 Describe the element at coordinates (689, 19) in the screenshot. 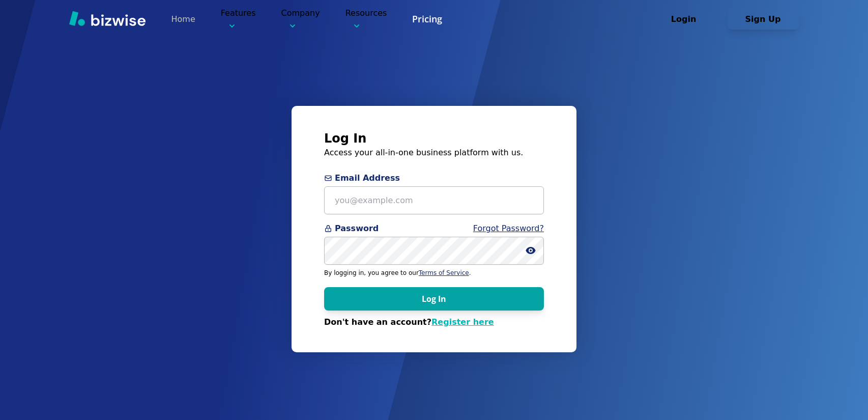

I see `a: Login` at that location.